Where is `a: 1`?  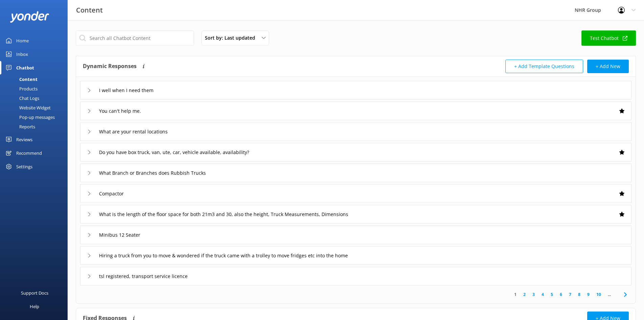
a: 1 is located at coordinates (515, 294).